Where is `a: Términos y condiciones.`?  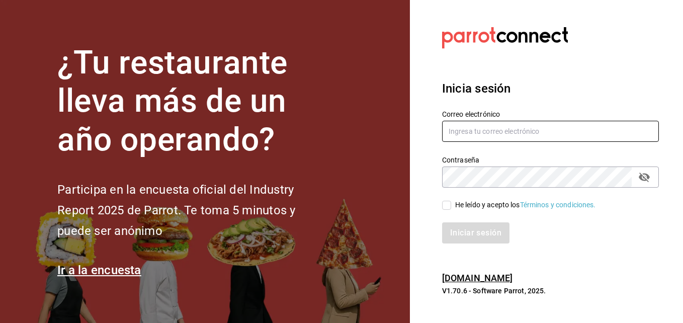
a: Términos y condiciones. is located at coordinates (558, 205).